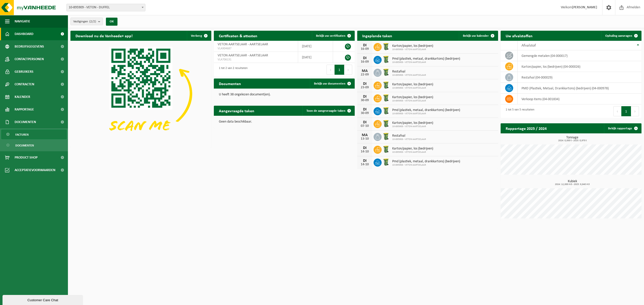 This screenshot has width=644, height=305. What do you see at coordinates (572, 141) in the screenshot?
I see `span: 2024: 0,000 t - 2025: 0,970 t` at bounding box center [572, 141].